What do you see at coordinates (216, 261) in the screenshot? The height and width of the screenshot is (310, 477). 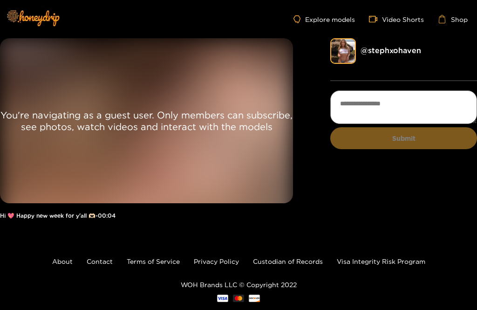 I see `a: Privacy Policy` at bounding box center [216, 261].